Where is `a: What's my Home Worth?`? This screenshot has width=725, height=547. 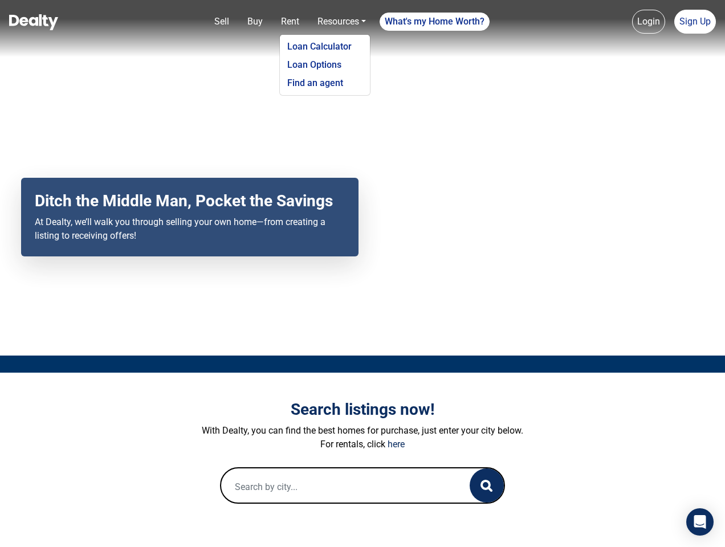
a: What's my Home Worth? is located at coordinates (434, 22).